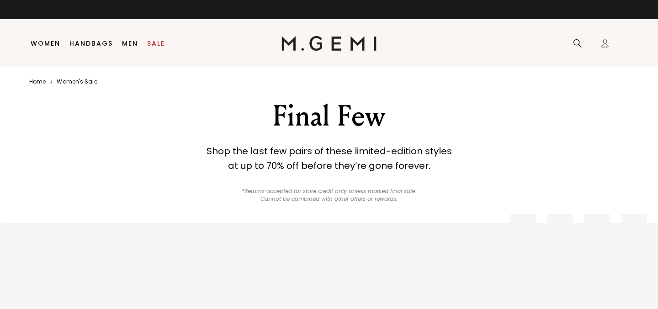 The image size is (658, 309). What do you see at coordinates (329, 43) in the screenshot?
I see `img: M.Gemi` at bounding box center [329, 43].